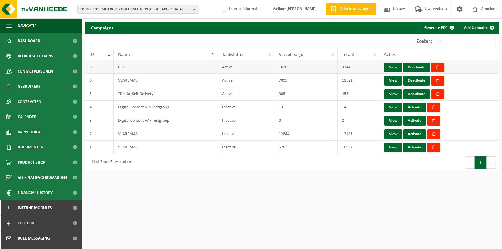  I want to click on span: Totaal, so click(348, 55).